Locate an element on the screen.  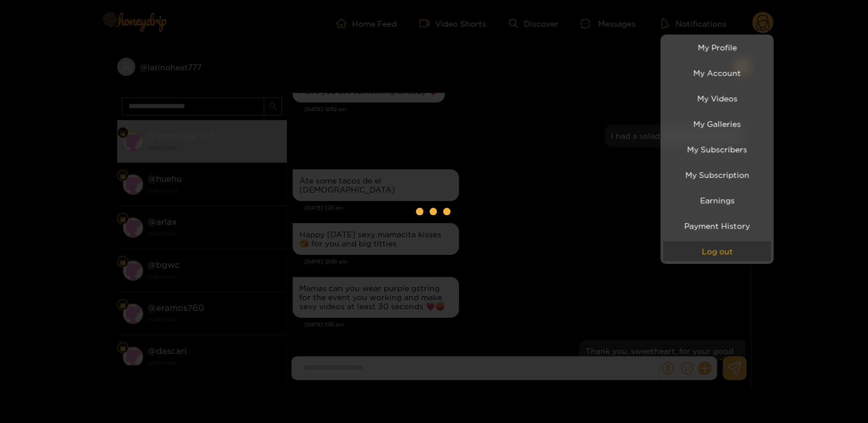
a: My Videos is located at coordinates (717, 98).